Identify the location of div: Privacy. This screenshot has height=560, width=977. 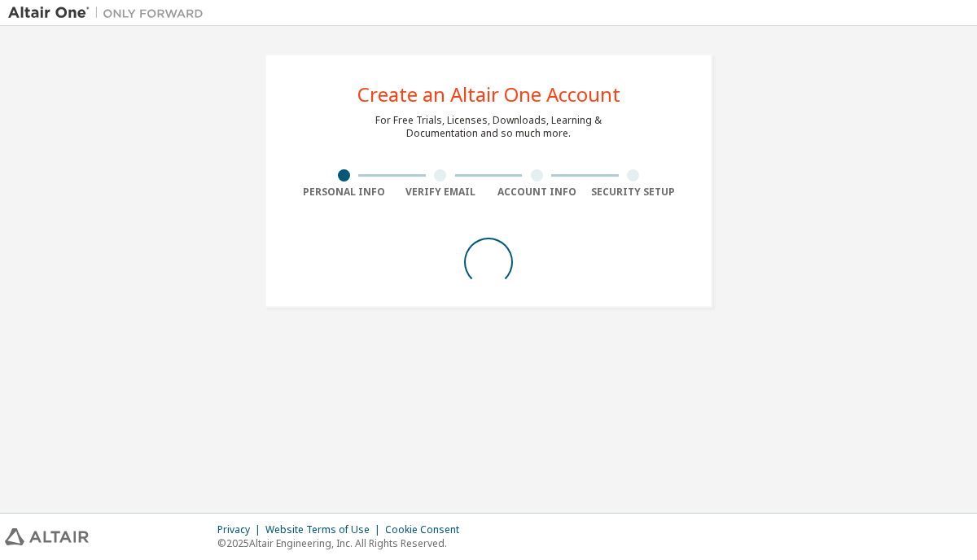
(241, 530).